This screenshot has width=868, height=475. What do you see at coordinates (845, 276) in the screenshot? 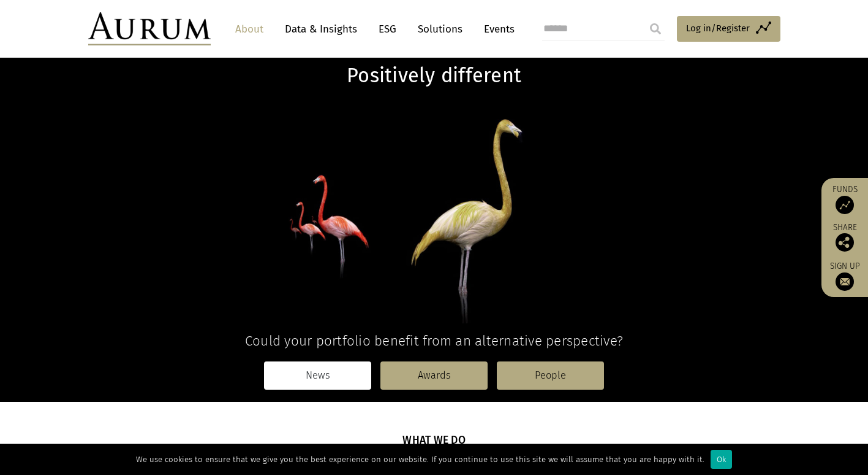
I see `a: Sign up` at bounding box center [845, 276].